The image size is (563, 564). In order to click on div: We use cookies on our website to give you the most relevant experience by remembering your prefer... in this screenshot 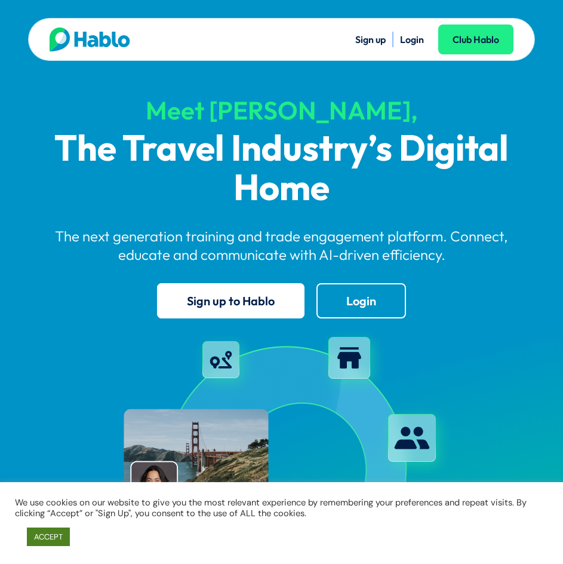, I will do `click(281, 508)`.